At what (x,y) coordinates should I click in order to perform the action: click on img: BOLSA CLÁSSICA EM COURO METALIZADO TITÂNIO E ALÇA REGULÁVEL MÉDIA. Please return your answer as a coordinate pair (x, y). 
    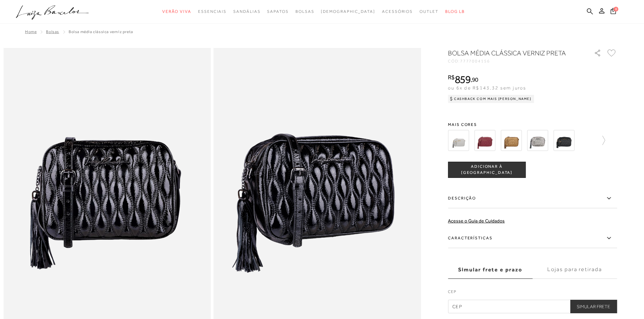
    Looking at the image, I should click on (537, 141).